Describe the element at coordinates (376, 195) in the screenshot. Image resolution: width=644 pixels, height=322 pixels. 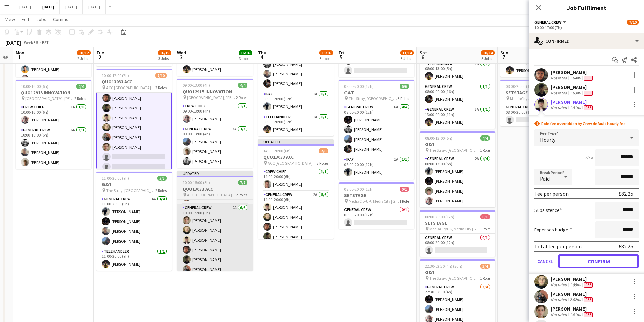
I see `h3: SETSTAGE` at that location.